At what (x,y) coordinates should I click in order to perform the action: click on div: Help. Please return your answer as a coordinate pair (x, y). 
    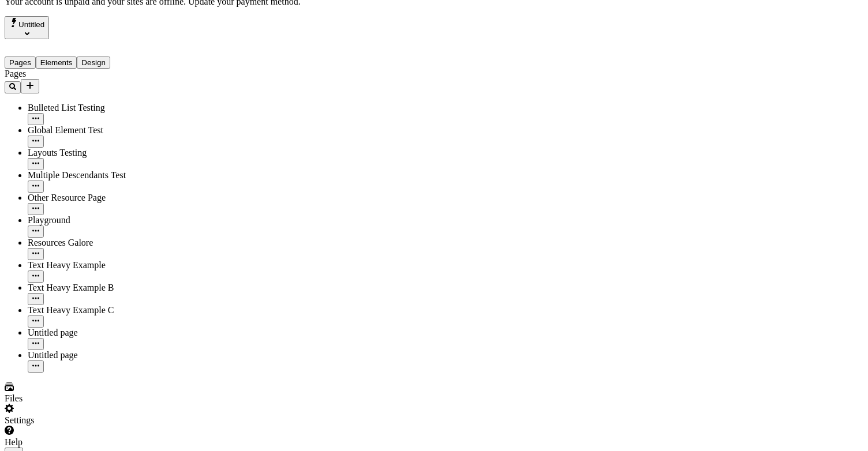
    Looking at the image, I should click on (74, 442).